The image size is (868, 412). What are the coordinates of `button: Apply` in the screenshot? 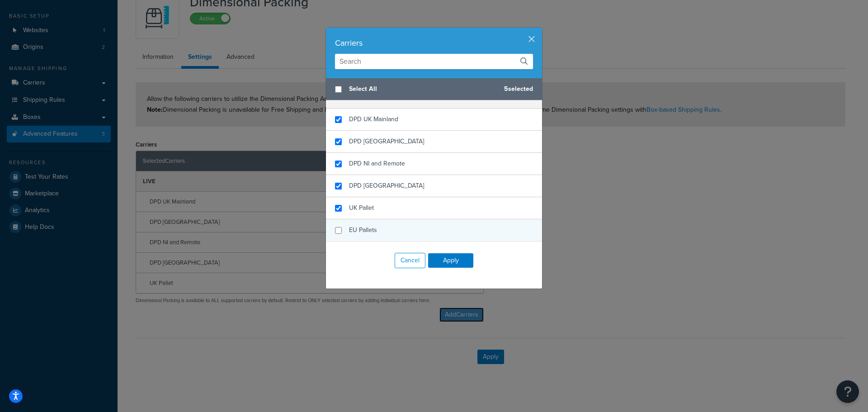 It's located at (451, 260).